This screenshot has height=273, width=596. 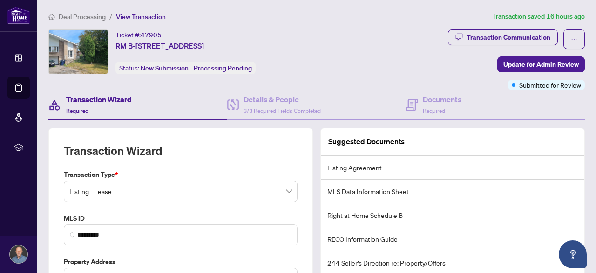 What do you see at coordinates (573, 254) in the screenshot?
I see `button: Open asap` at bounding box center [573, 254].